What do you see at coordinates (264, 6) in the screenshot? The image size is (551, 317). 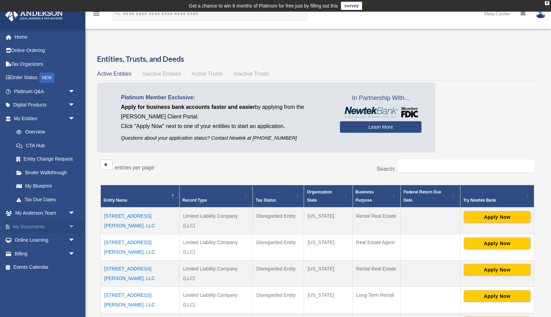 I see `div: Get a chance to win 6 months of Platinum for free just by filling out this` at bounding box center [264, 6].